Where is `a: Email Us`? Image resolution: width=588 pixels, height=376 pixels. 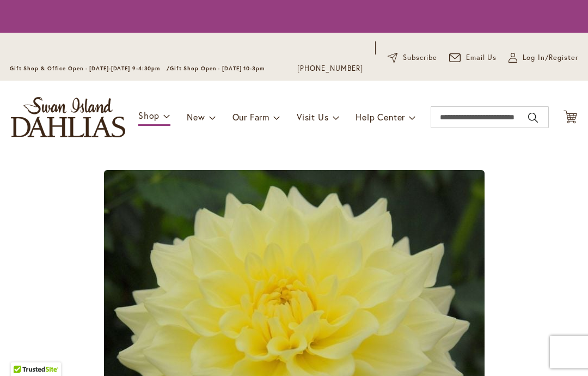 a: Email Us is located at coordinates (473, 58).